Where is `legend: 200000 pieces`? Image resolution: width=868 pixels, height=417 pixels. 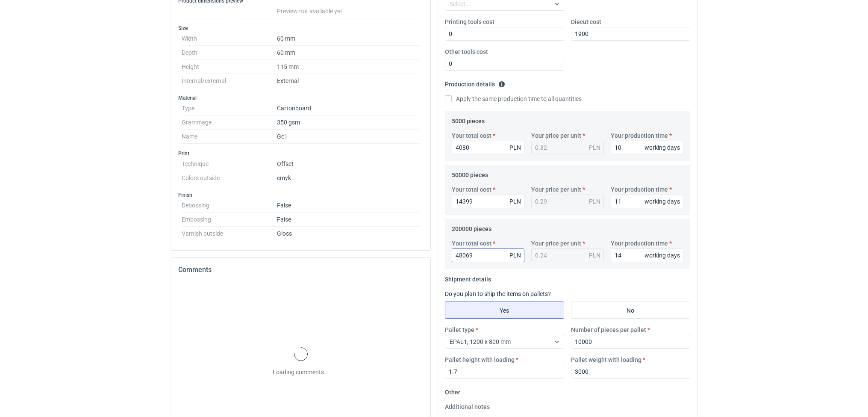
legend: 200000 pieces is located at coordinates (471, 227).